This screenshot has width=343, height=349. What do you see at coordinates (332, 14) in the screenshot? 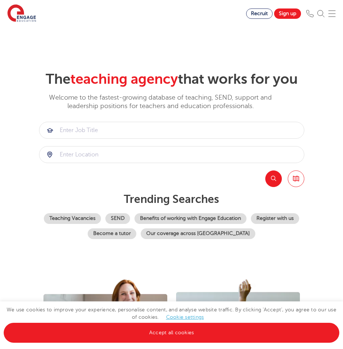
I see `img: Mobile Menu` at bounding box center [332, 14].